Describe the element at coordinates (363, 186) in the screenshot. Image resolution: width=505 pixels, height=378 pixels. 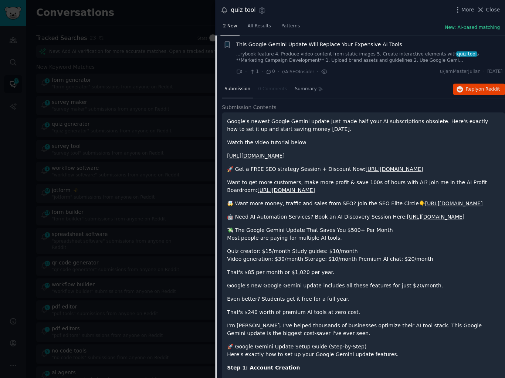
I see `p: Want to get more customers, make more profit & save 100s of hours with AI? Join me in the AI Prof...` at that location.